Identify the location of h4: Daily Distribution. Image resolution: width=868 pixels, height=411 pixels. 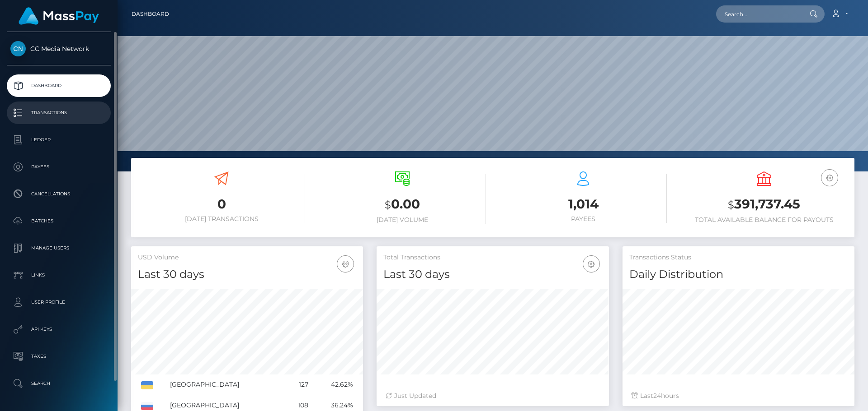
(738, 275).